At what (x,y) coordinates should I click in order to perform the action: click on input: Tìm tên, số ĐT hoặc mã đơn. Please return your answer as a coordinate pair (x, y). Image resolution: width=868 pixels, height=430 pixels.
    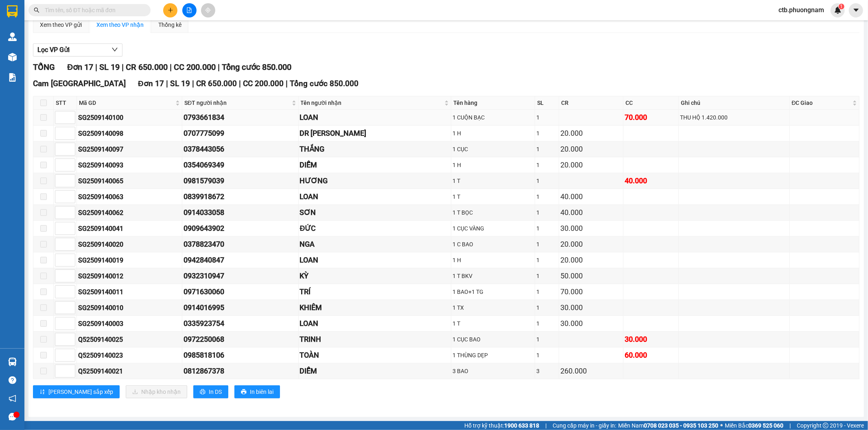
    Looking at the image, I should click on (93, 10).